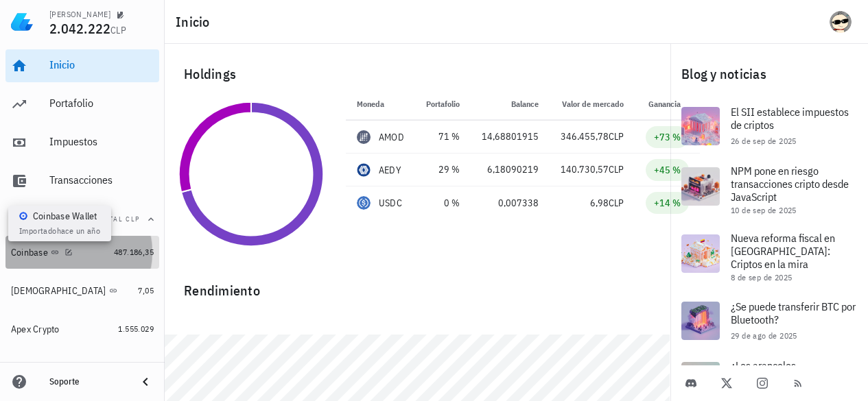 The width and height of the screenshot is (868, 401). I want to click on span: 8 de sep de 2025, so click(761, 277).